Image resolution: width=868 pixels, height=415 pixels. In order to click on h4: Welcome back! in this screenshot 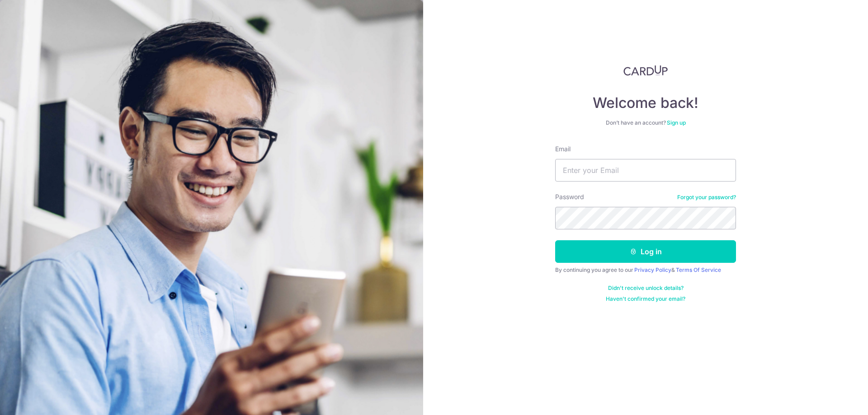, I will do `click(646, 103)`.